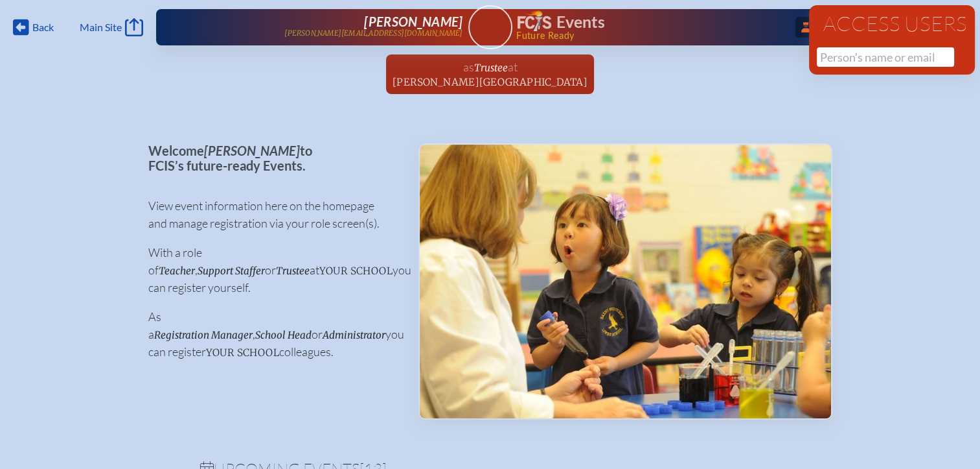  Describe the element at coordinates (625, 281) in the screenshot. I see `img: Events` at that location.